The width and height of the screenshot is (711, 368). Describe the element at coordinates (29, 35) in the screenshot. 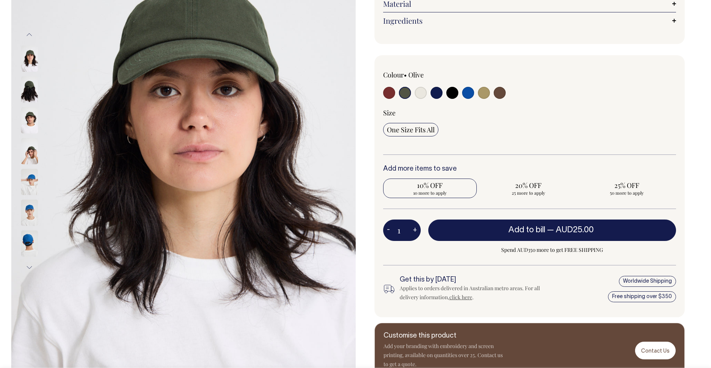

I see `button: Previous` at that location.